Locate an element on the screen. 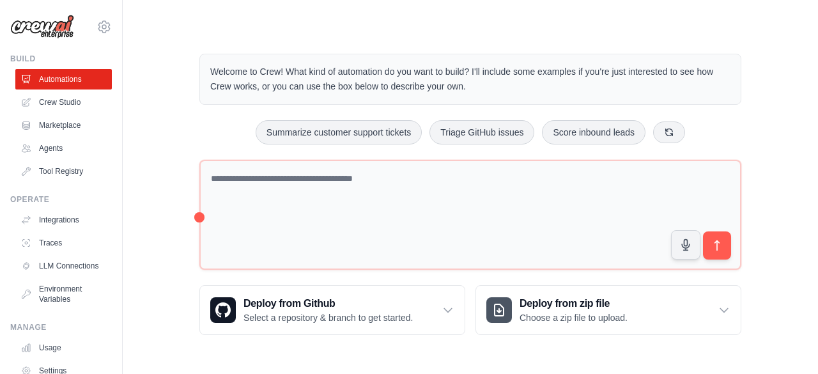 The image size is (818, 374). button: Score inbound leads is located at coordinates (593, 132).